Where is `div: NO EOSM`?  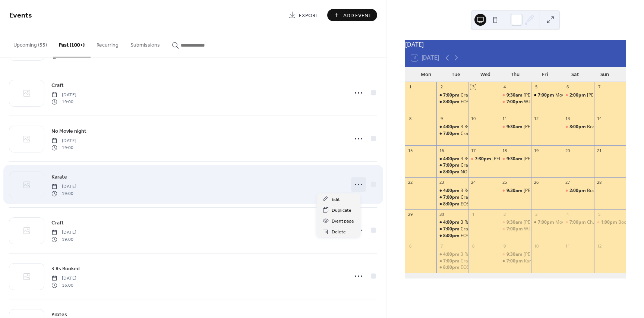 div: NO EOSM is located at coordinates (471, 172).